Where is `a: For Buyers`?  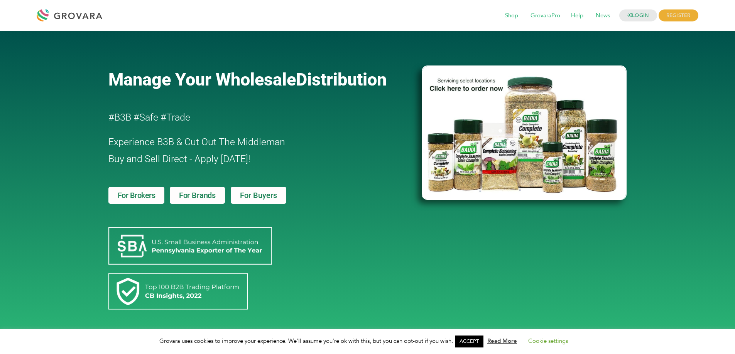 a: For Buyers is located at coordinates (258, 196).